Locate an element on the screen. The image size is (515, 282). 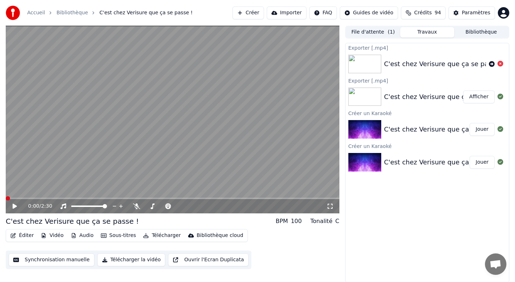
button: Audio is located at coordinates (82, 236).